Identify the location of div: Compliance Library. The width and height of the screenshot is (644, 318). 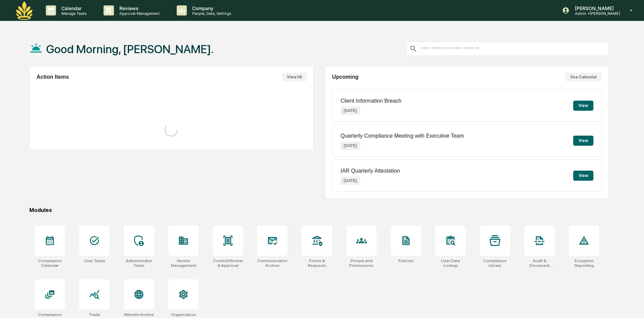
(495, 264).